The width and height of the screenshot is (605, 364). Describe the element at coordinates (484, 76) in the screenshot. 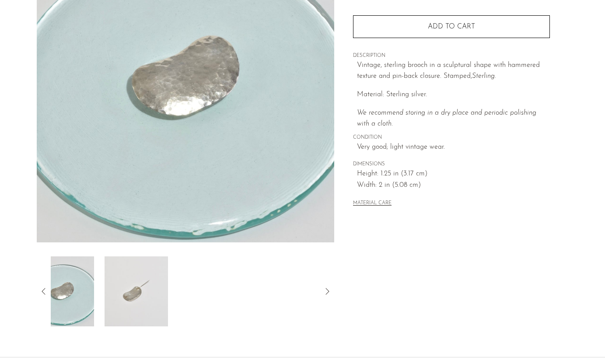

I see `em: Sterling.` at that location.